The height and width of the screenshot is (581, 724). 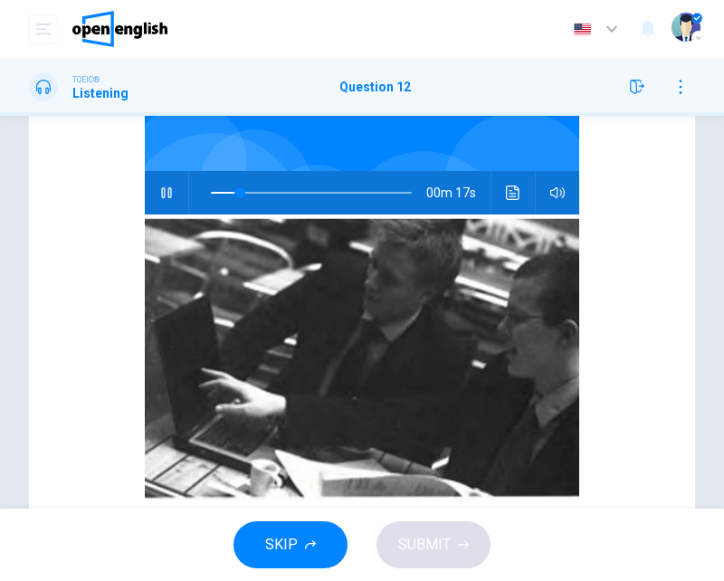 I want to click on button: Profile picture, so click(x=686, y=27).